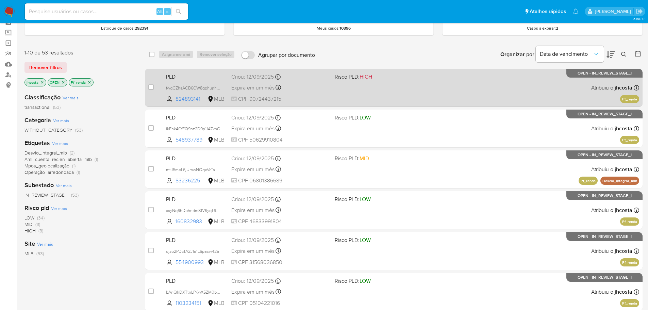  I want to click on a: Notificações, so click(576, 11).